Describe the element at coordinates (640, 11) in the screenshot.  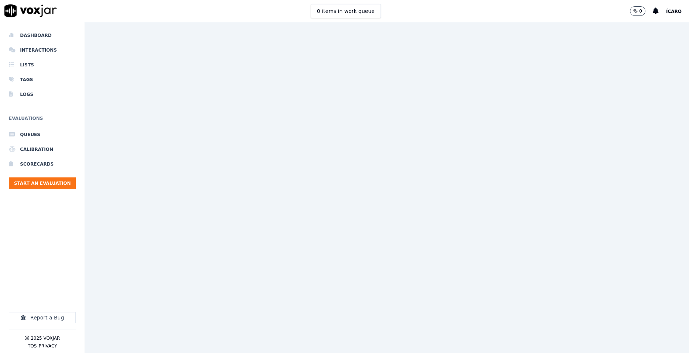
I see `p: 0` at that location.